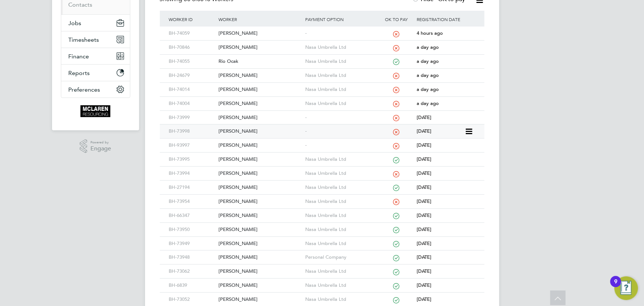  I want to click on span: Powered by, so click(101, 142).